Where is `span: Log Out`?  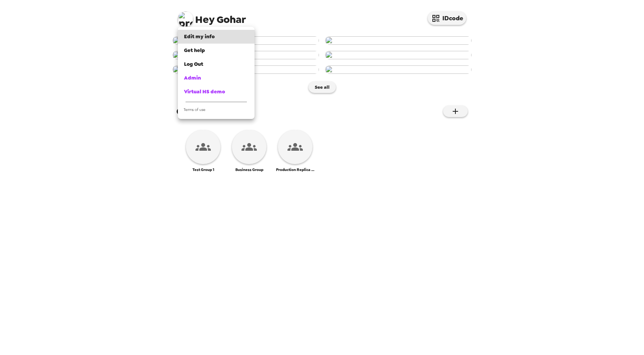 span: Log Out is located at coordinates (193, 64).